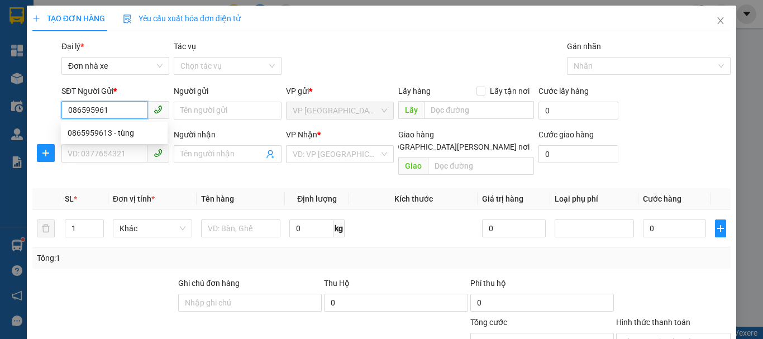 Image resolution: width=763 pixels, height=339 pixels. I want to click on div: SĐT Người Gửi, so click(115, 91).